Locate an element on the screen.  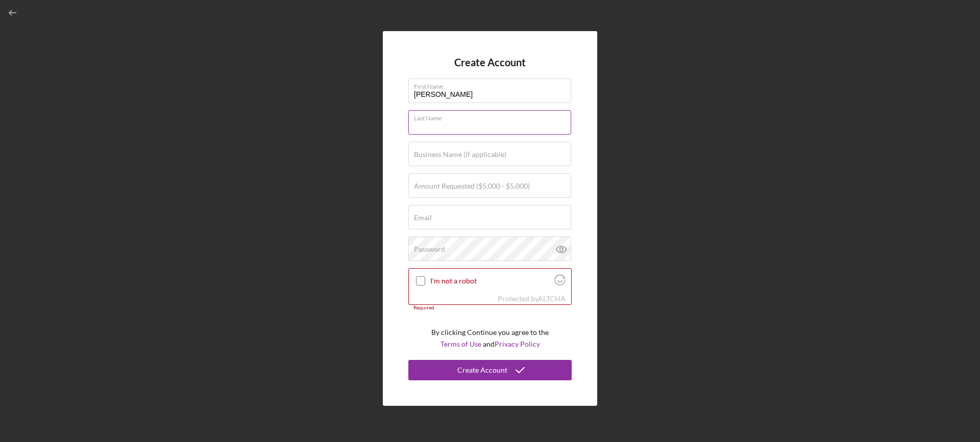
label: Business Name (if applicable) is located at coordinates (460, 155).